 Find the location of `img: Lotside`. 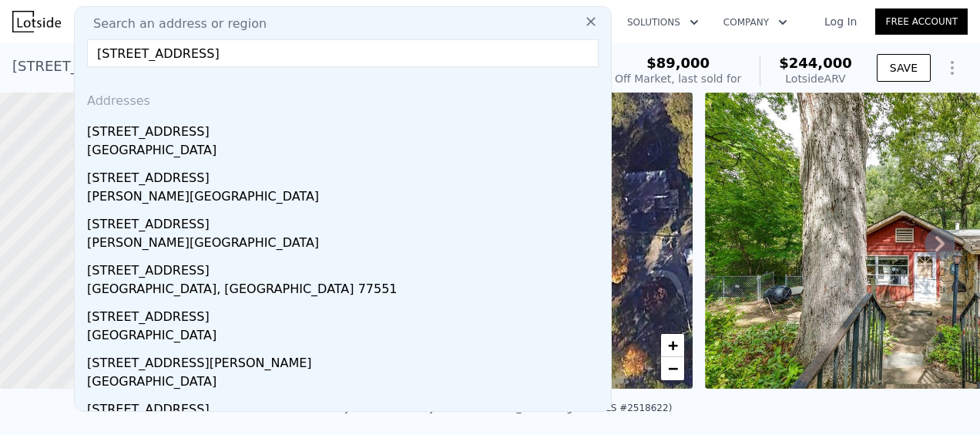

img: Lotside is located at coordinates (36, 22).